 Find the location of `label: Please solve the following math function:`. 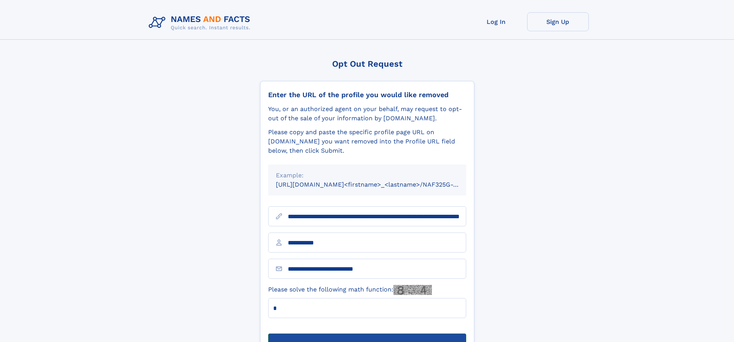

label: Please solve the following math function: is located at coordinates (350, 290).